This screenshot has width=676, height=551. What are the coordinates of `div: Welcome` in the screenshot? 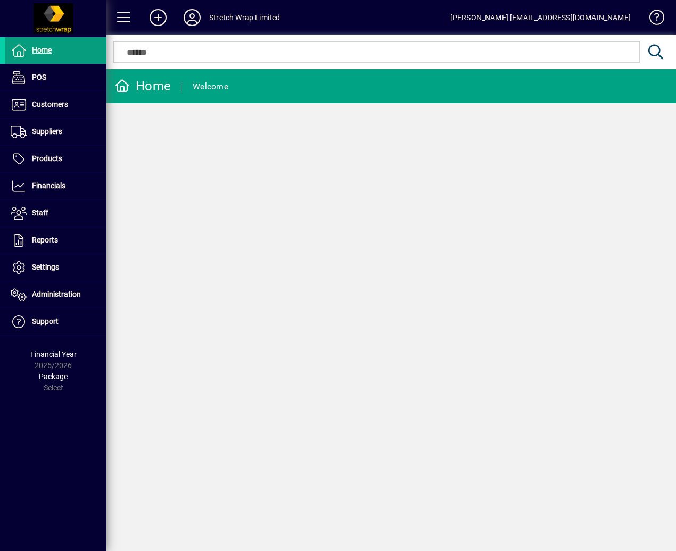 It's located at (210, 87).